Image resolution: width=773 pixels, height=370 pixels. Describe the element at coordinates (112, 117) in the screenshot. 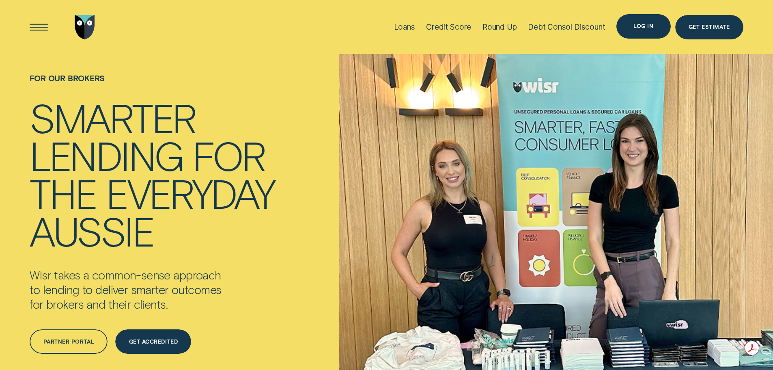

I see `div: Smarter` at that location.